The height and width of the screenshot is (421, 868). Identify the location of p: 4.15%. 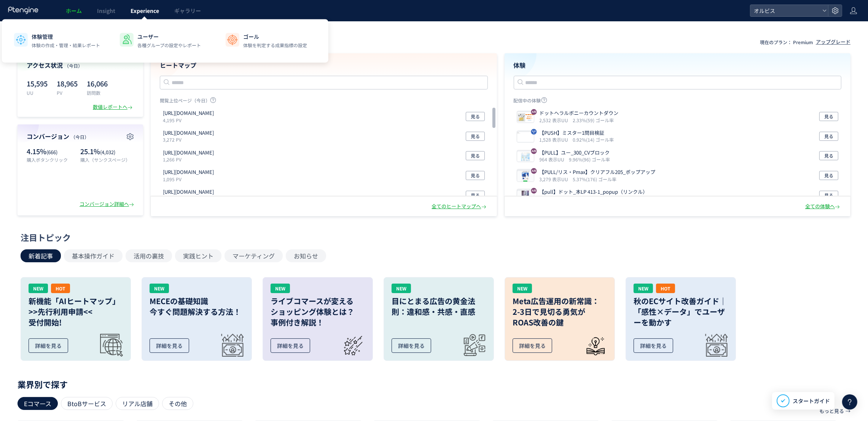
(52, 152).